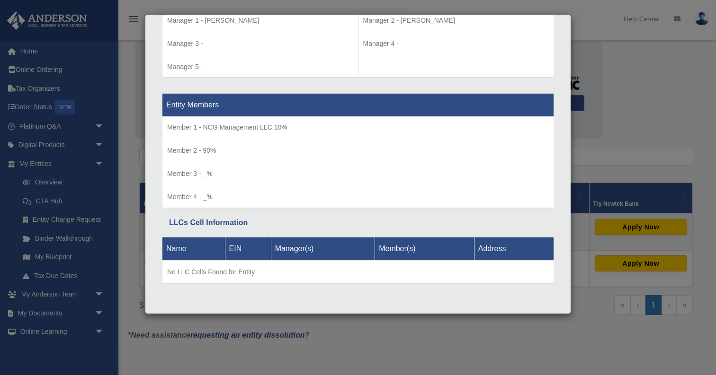  What do you see at coordinates (358, 223) in the screenshot?
I see `div: LLCs Cell Information` at bounding box center [358, 223].